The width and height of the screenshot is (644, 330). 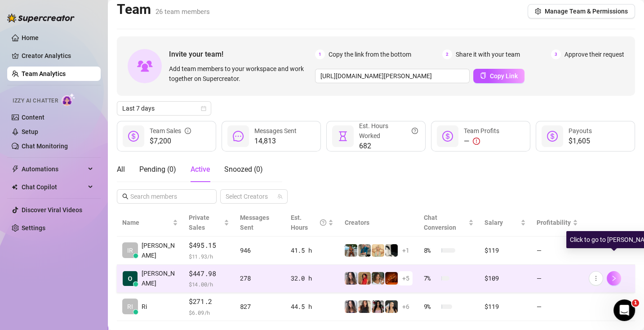 I want to click on span: team, so click(x=280, y=196).